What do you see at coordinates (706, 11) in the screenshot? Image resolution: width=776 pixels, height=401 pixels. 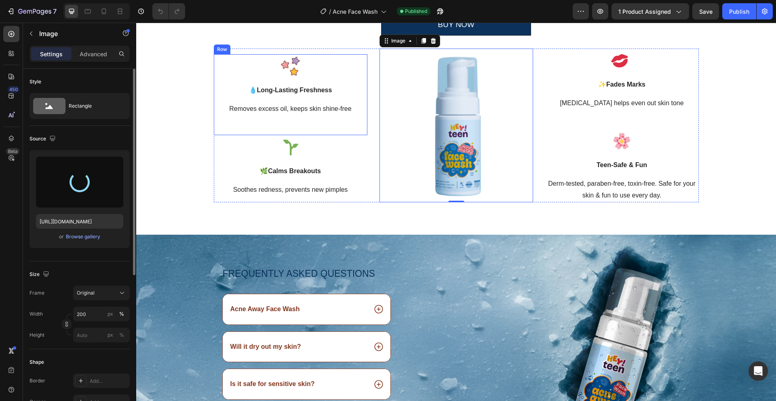 I see `button: Save` at bounding box center [706, 11].